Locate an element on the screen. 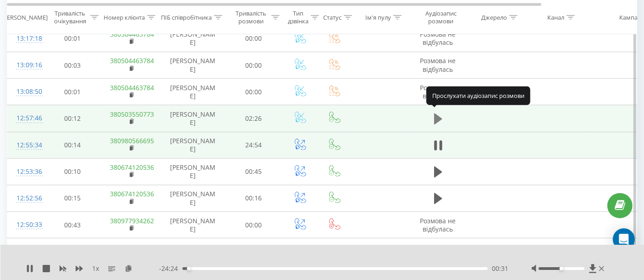 The image size is (644, 280). div: 12:55:34 is located at coordinates (26, 145).